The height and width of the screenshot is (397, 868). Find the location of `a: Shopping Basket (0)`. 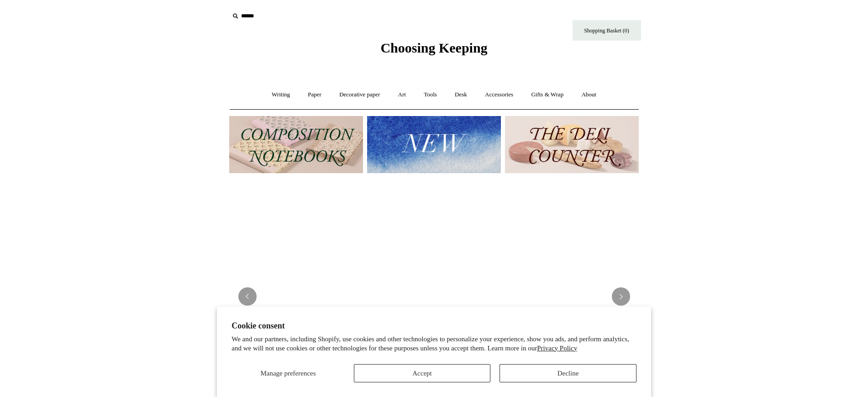

a: Shopping Basket (0) is located at coordinates (607, 31).